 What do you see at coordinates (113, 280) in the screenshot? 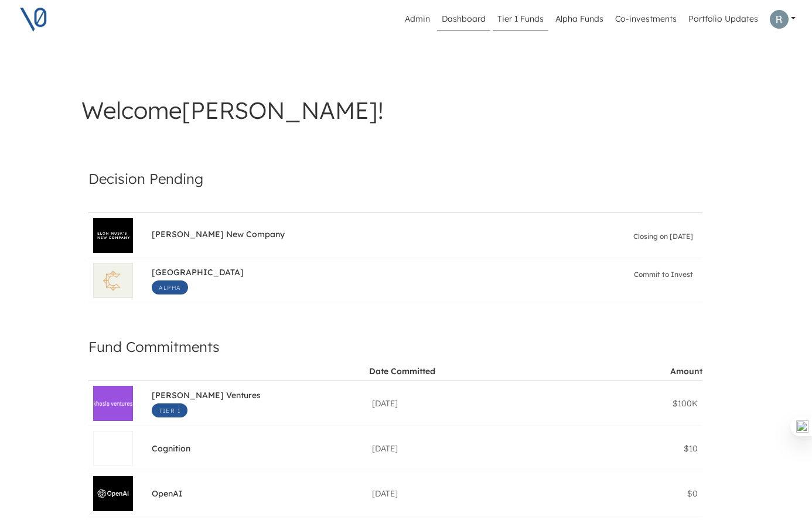
I see `img: South Park Commons` at bounding box center [113, 280].